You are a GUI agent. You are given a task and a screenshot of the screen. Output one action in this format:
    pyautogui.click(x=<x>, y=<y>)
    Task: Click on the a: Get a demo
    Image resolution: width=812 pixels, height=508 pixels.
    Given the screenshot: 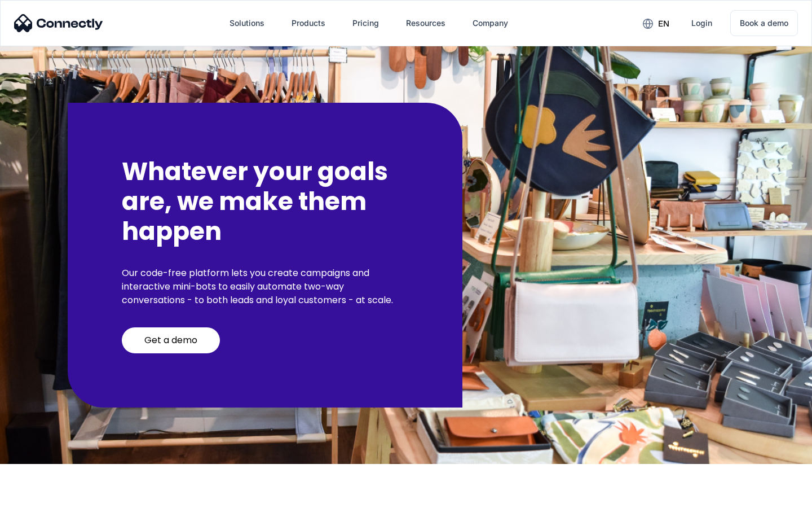 What is the action you would take?
    pyautogui.click(x=171, y=340)
    